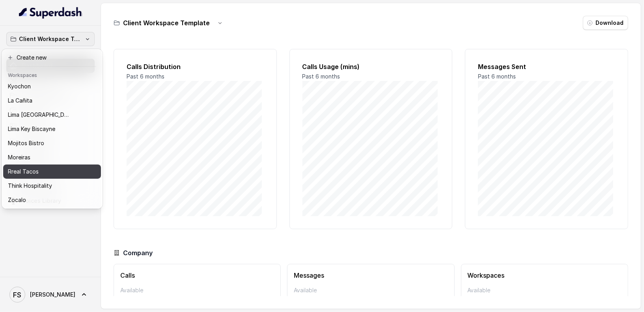  What do you see at coordinates (20, 100) in the screenshot?
I see `p: La Cañita` at bounding box center [20, 100].